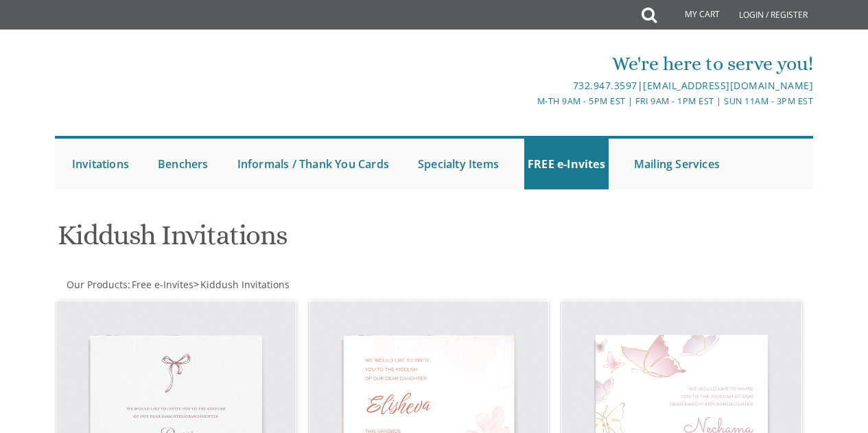 This screenshot has width=868, height=433. Describe the element at coordinates (692, 15) in the screenshot. I see `a: My Cart` at that location.